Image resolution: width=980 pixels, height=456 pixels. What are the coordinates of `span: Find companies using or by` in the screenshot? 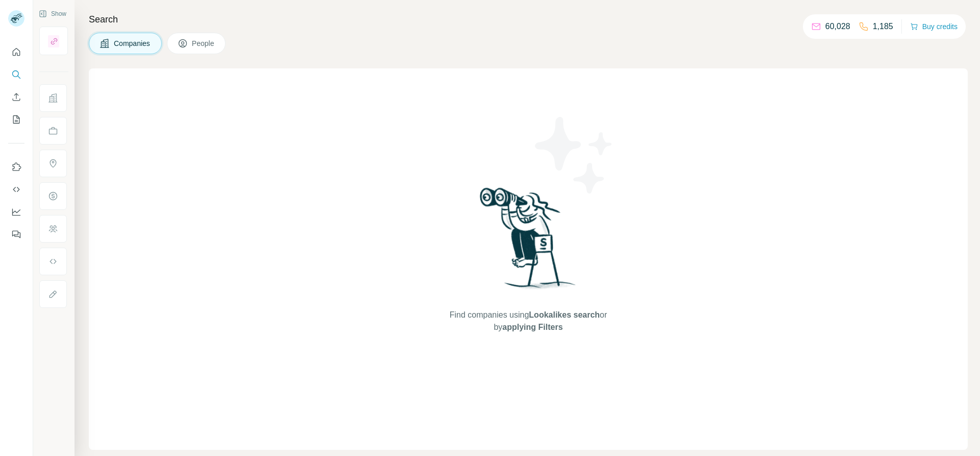 It's located at (529, 321).